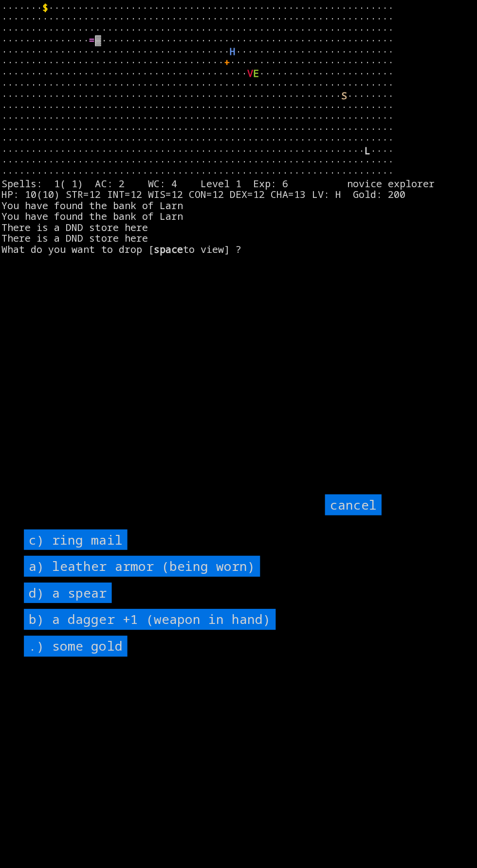 This screenshot has width=477, height=868. I want to click on input: a) leather armor (being worn), so click(142, 566).